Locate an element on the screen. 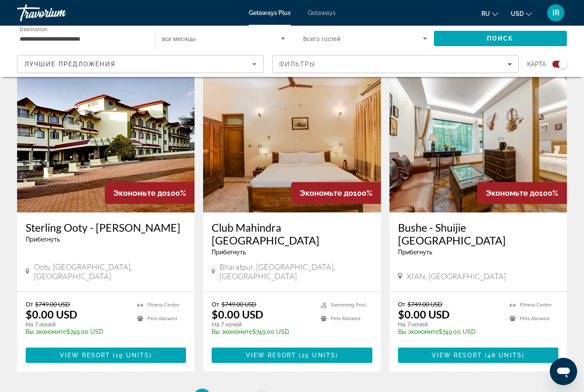 This screenshot has height=392, width=584. button: View Resort(48 units) is located at coordinates (478, 355).